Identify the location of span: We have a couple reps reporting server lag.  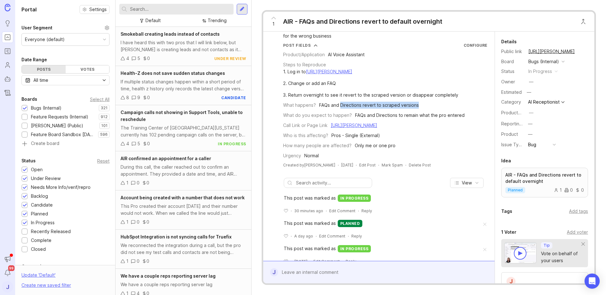
(168, 276).